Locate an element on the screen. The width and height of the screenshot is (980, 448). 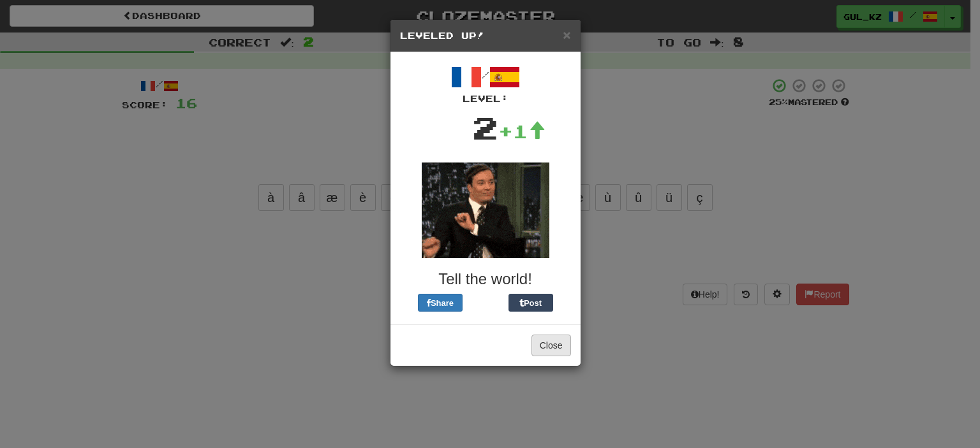
img: fallon-a20d7af9049159056f982dd0e4b796b9edb7b1d2ba2b0a6725921925e8bac842.gif is located at coordinates (486, 210).